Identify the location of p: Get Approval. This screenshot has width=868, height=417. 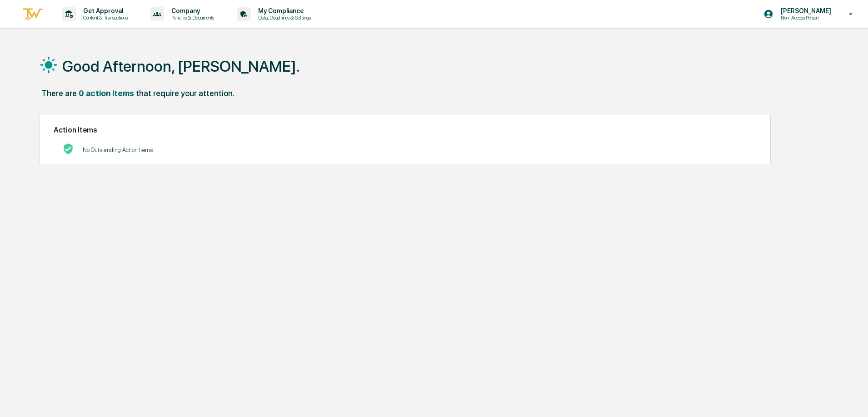
(104, 11).